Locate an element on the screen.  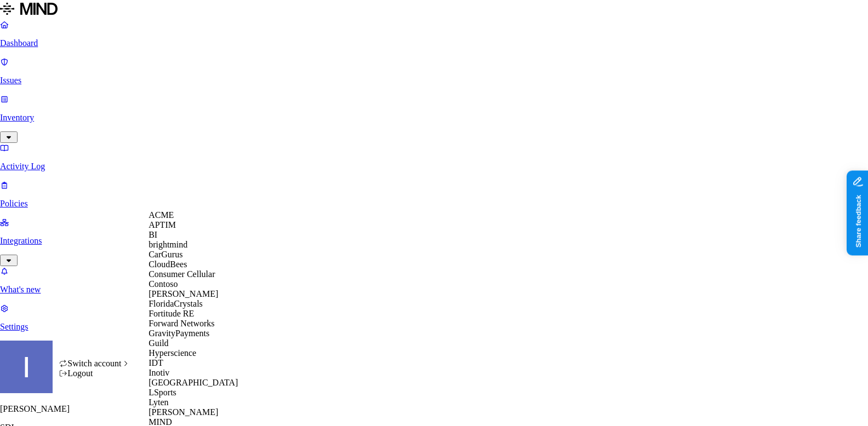
div: Logout is located at coordinates (94, 374).